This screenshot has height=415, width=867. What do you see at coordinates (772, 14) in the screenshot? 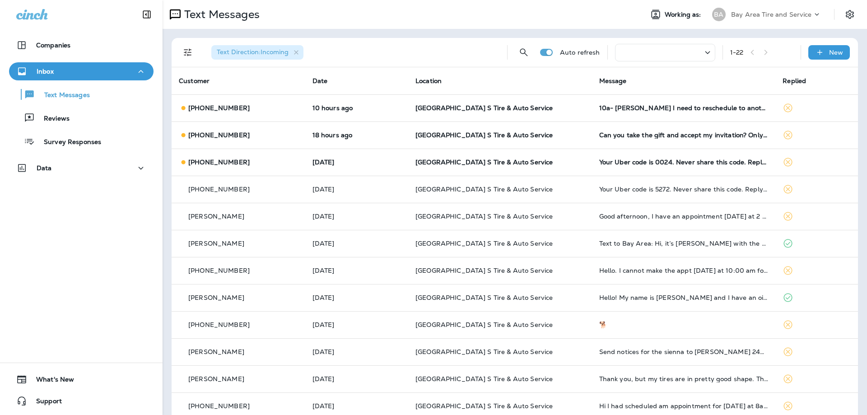
I see `p: Bay Area Tire and Service` at bounding box center [772, 14].